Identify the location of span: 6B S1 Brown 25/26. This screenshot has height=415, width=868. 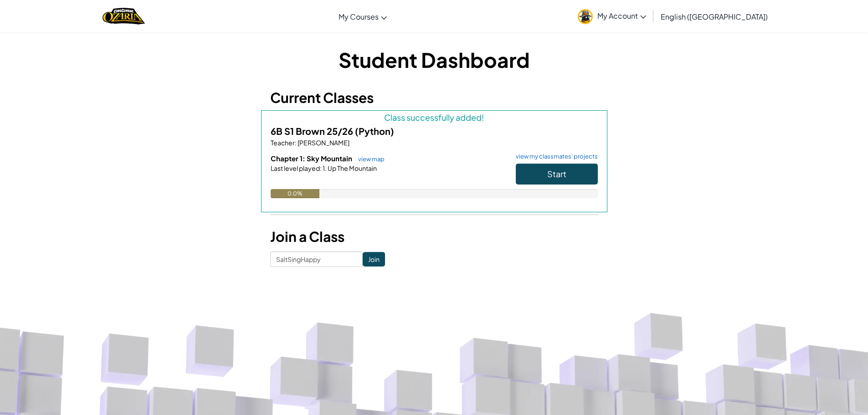
(312, 131).